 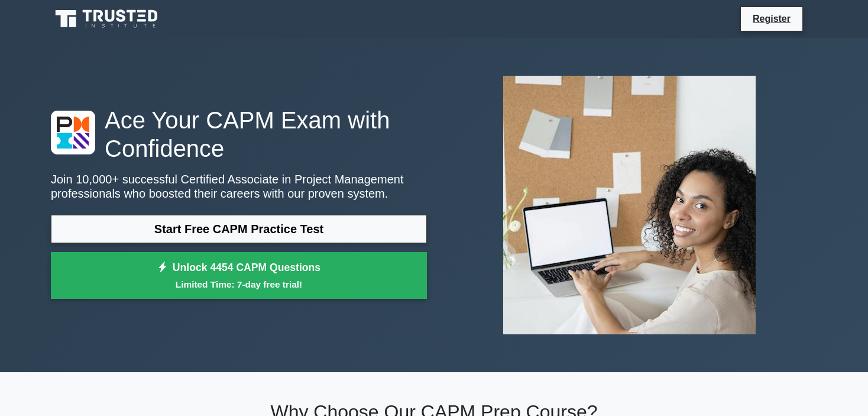 What do you see at coordinates (239, 229) in the screenshot?
I see `a: Start Free CAPM Practice Test` at bounding box center [239, 229].